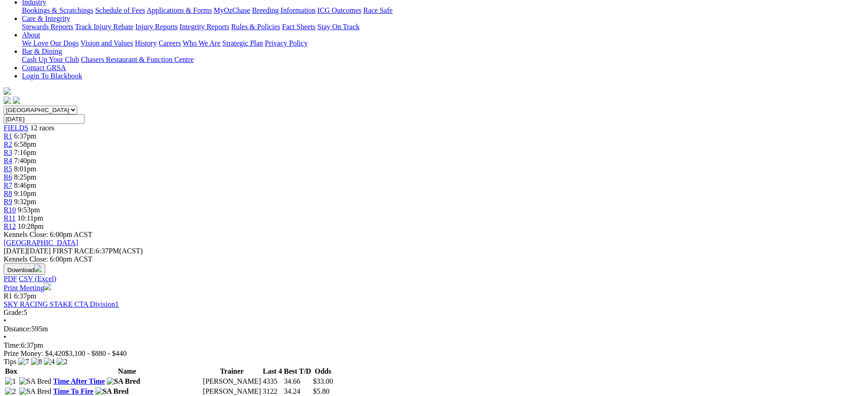 The width and height of the screenshot is (868, 396). Describe the element at coordinates (16, 128) in the screenshot. I see `span: FIELDS` at that location.